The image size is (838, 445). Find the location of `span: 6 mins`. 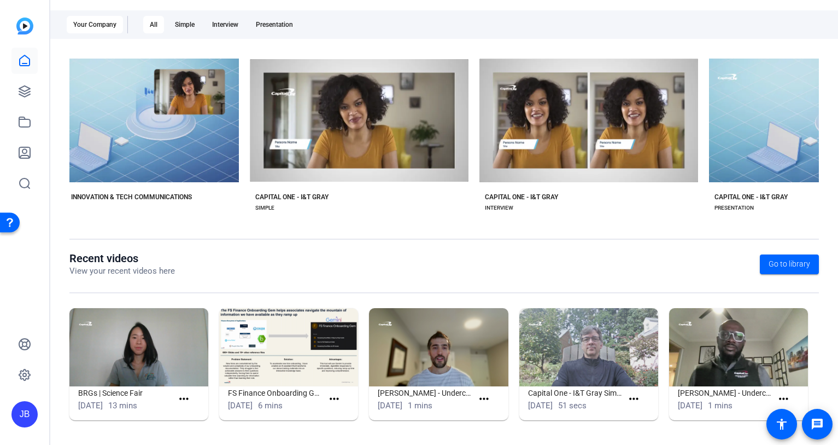

span: 6 mins is located at coordinates (270, 405).